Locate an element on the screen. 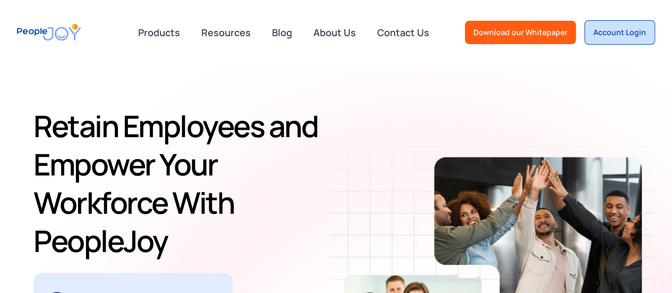 The width and height of the screenshot is (672, 293). a: Resources is located at coordinates (226, 32).